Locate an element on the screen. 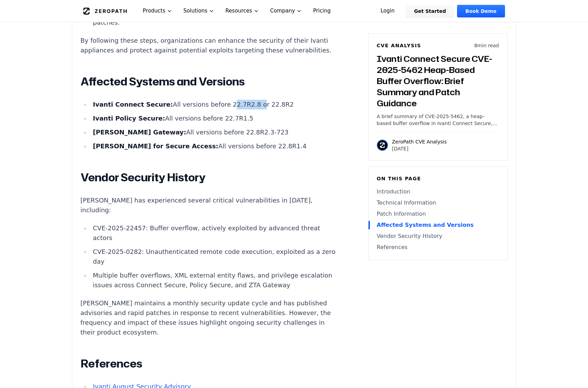 Image resolution: width=588 pixels, height=388 pixels. li: CVE-2025-22457: Buffer overflow, actively exploited by advanced threat actors is located at coordinates (215, 233).